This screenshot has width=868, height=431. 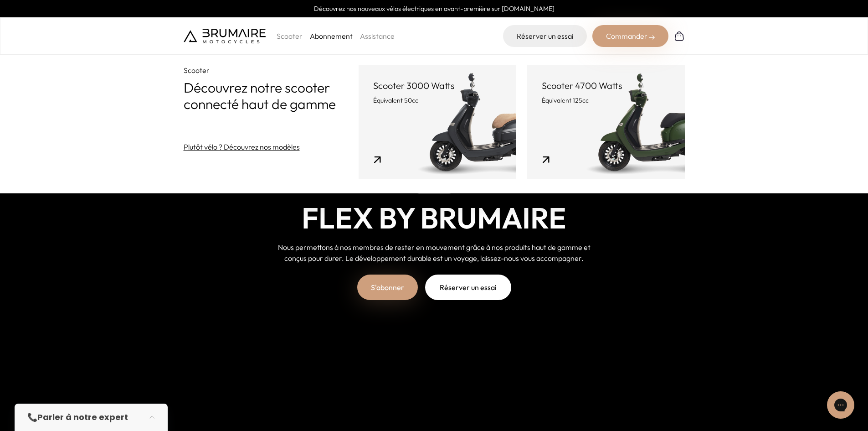 I want to click on p: Scooter 4700 Watts, so click(x=606, y=86).